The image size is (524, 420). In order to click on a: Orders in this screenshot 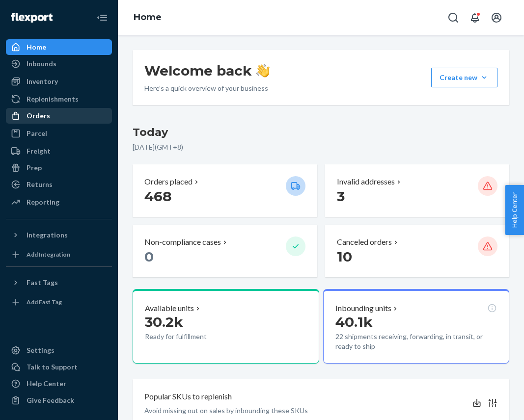, I will do `click(59, 115)`.